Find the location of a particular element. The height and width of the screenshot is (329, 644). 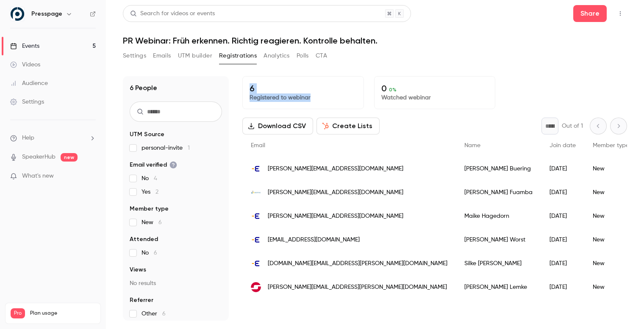

div: Audience is located at coordinates (29, 83).